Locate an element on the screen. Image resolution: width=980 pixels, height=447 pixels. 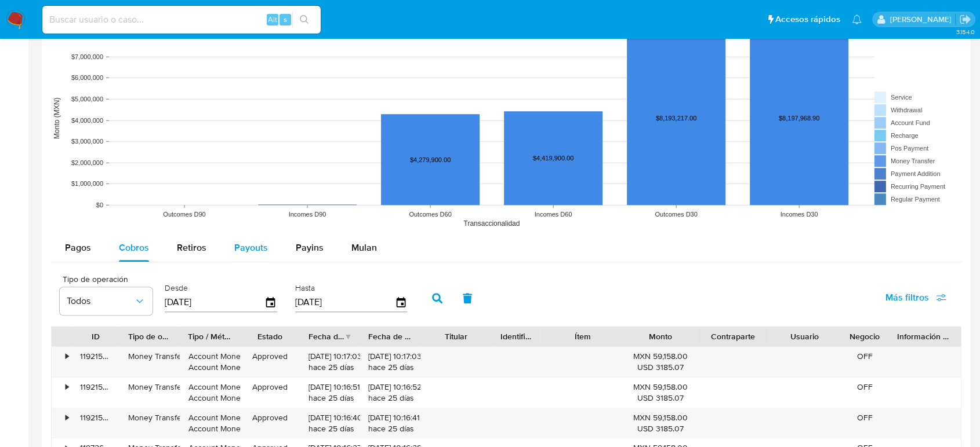
span: Accesos rápidos is located at coordinates (808, 19).